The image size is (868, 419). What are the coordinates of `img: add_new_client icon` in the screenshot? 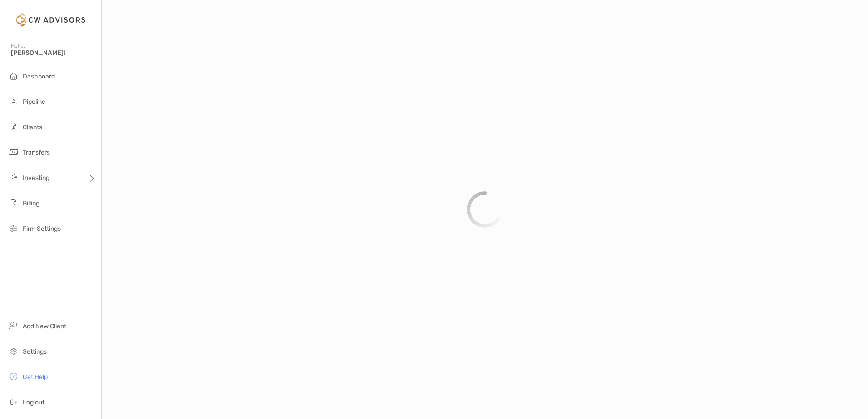 It's located at (14, 326).